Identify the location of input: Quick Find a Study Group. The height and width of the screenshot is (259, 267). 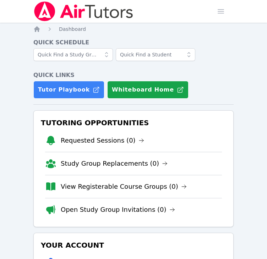
(73, 55).